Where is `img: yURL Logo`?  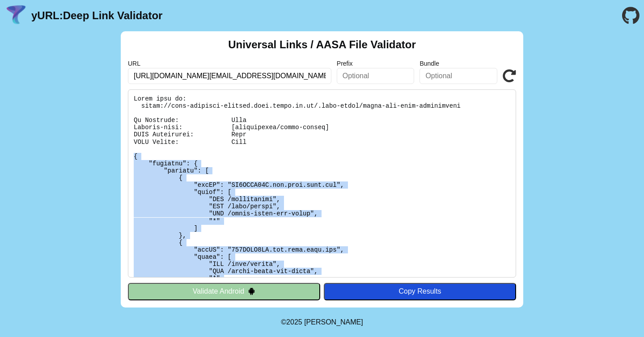 img: yURL Logo is located at coordinates (16, 16).